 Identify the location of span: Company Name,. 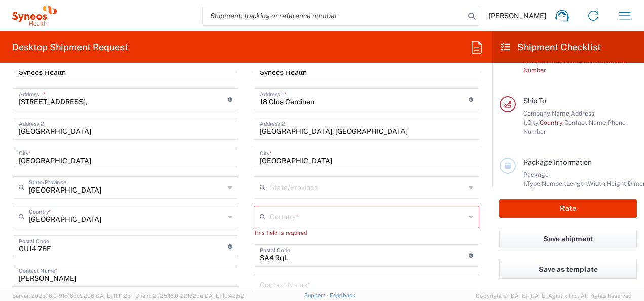
(547, 113).